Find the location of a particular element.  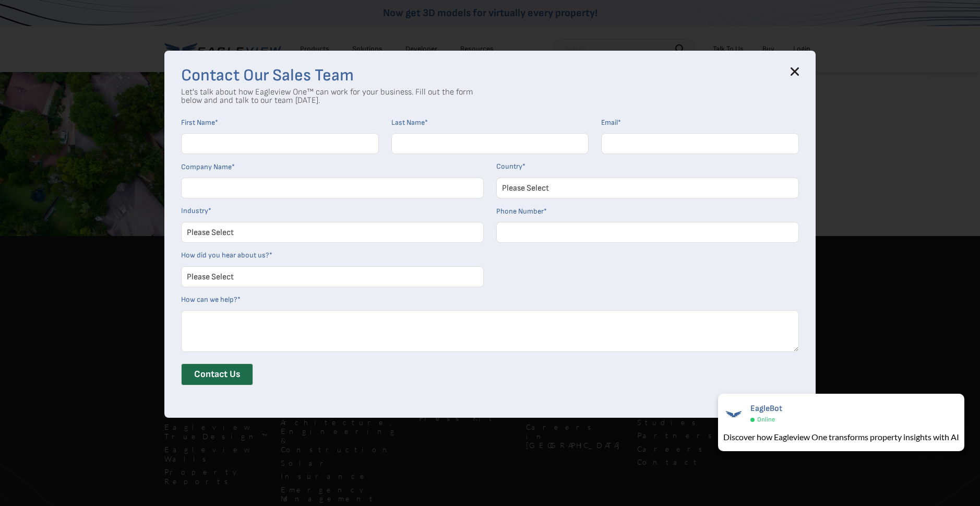

span: Email is located at coordinates (609, 122).